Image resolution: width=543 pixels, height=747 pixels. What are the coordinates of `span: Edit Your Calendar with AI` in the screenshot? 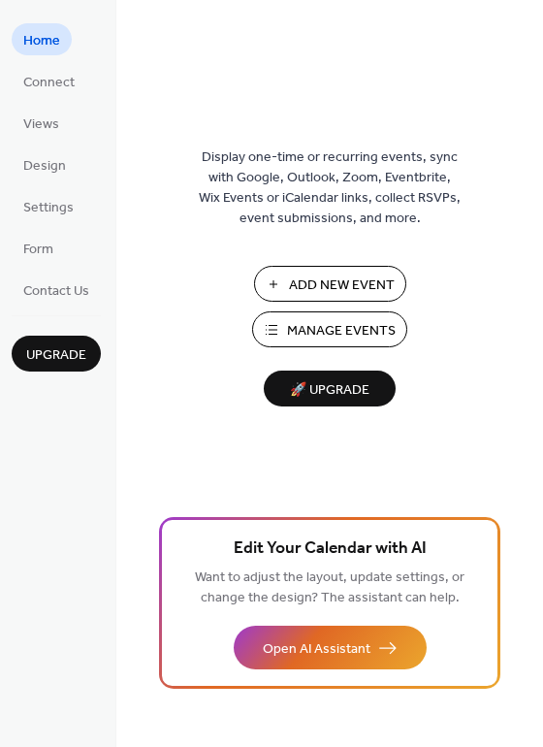 It's located at (330, 549).